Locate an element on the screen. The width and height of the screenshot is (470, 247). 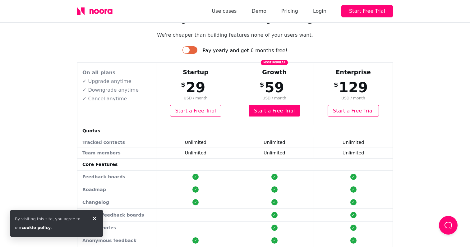
div: Startup is located at coordinates (195, 72).